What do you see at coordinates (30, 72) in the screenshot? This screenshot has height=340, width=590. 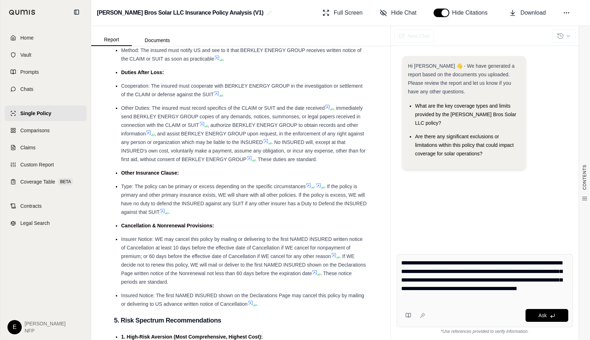 I see `span: Prompts` at bounding box center [30, 72].